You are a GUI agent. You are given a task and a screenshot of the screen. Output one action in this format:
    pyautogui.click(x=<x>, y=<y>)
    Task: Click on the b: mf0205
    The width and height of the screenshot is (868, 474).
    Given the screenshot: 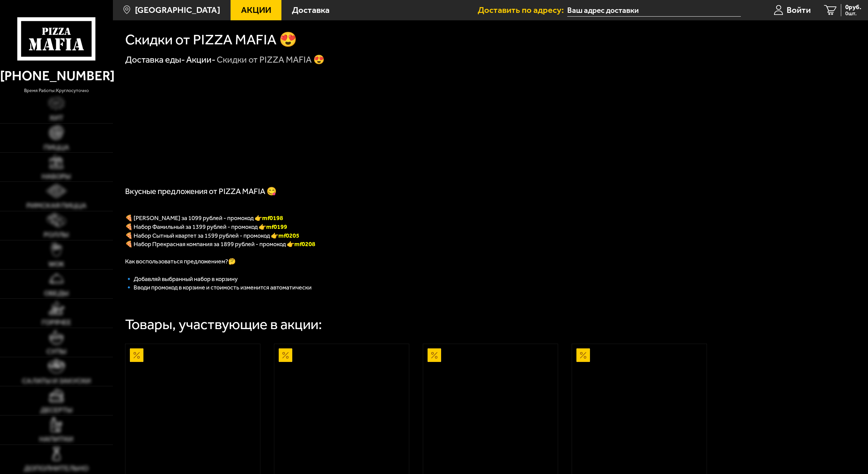 What is the action you would take?
    pyautogui.click(x=289, y=236)
    